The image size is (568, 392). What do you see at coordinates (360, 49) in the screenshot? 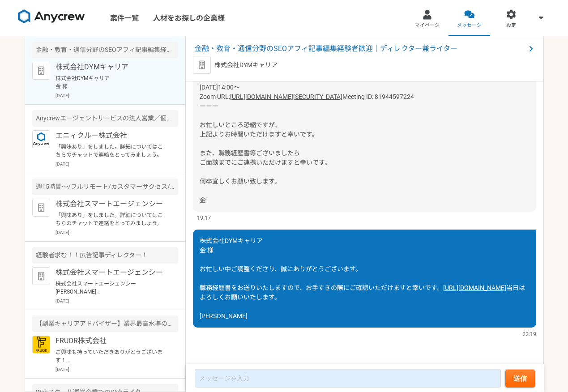
I see `span: 金融・教育・通信分野のSEOアフィ記事編集経験者歓迎｜ディレクター兼ライター` at bounding box center [360, 49].